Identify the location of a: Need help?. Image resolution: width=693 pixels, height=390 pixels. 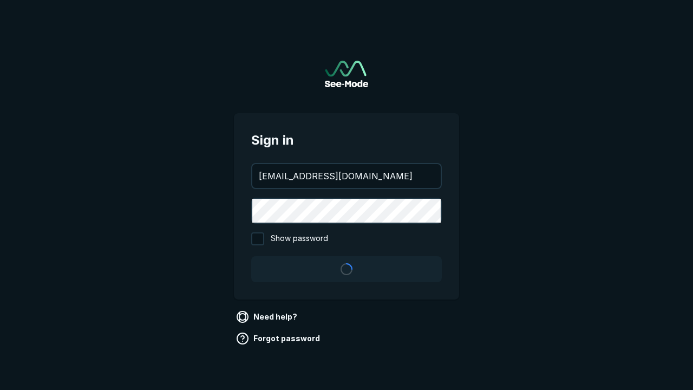
(267, 317).